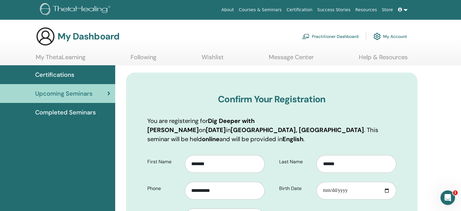  I want to click on label: First Name, so click(164, 162).